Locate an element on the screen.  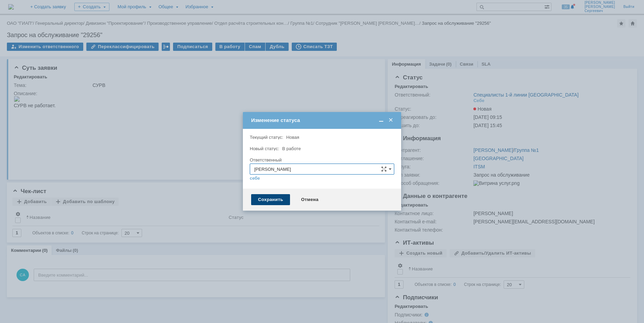
div: Ответственный is located at coordinates (322, 160).